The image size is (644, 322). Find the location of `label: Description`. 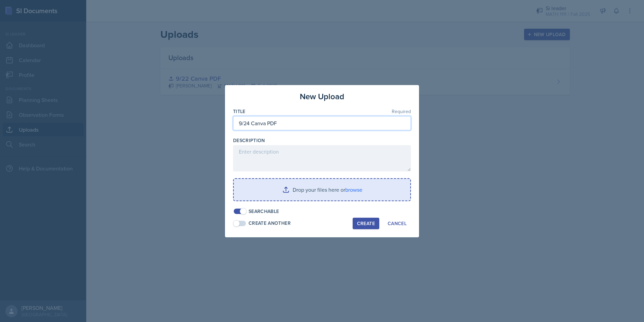

label: Description is located at coordinates (249, 140).